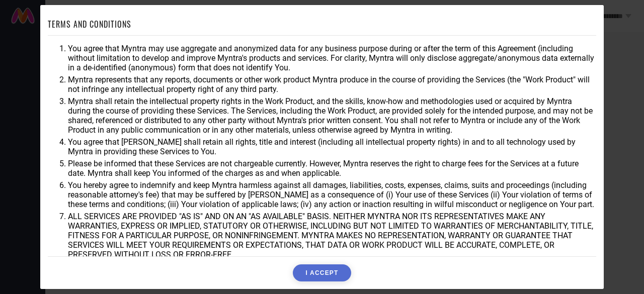 This screenshot has height=294, width=644. What do you see at coordinates (332, 195) in the screenshot?
I see `li: You hereby agree to indemnify and keep Myntra harmless against all damages, liabilities, costs, e...` at bounding box center [332, 195].